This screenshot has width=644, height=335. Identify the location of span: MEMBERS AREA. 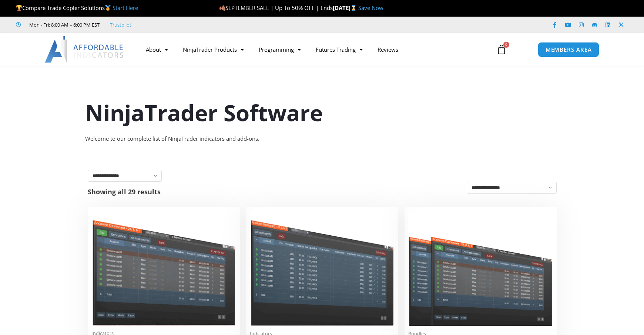
(568, 50).